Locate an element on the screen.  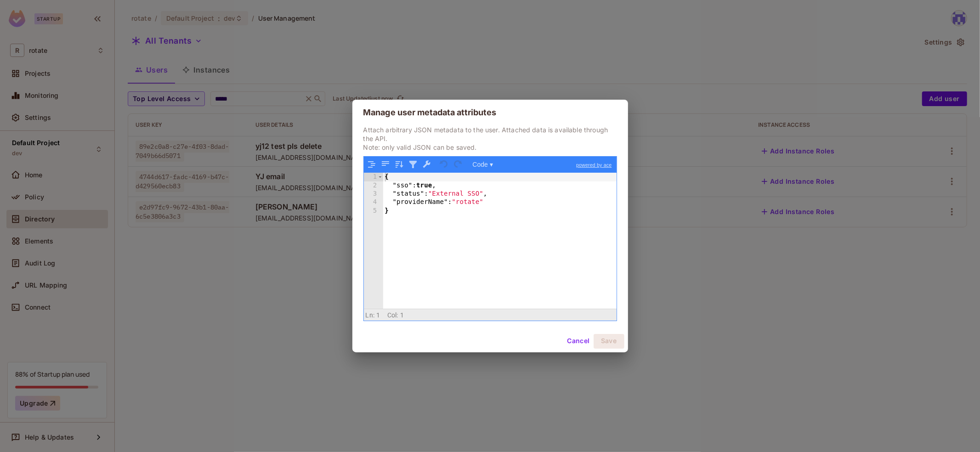
button: Repair JSON: fix quotes and escape characters, remove comments and JSONP notation, turn JavaScrip... is located at coordinates (427, 164).